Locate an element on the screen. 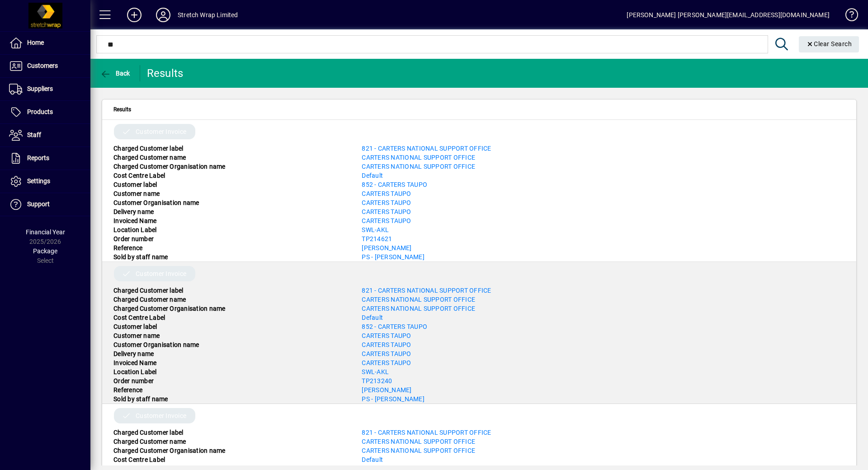 This screenshot has height=470, width=868. a: Settings is located at coordinates (48, 181).